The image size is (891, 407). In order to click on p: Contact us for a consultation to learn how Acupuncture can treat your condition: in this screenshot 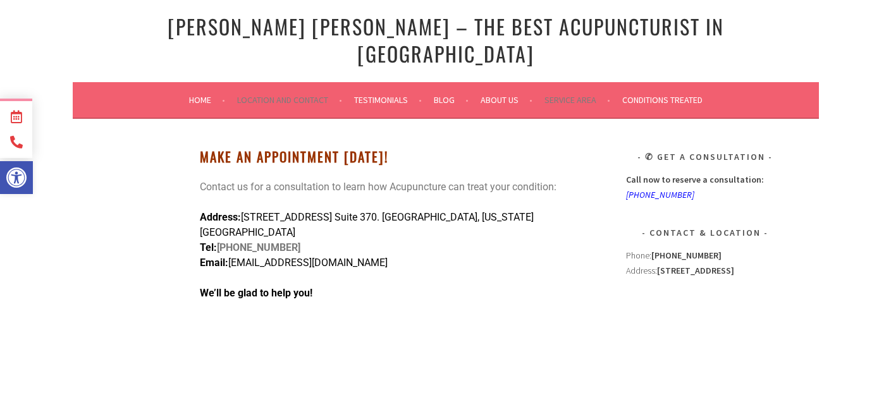, I will do `click(396, 187)`.